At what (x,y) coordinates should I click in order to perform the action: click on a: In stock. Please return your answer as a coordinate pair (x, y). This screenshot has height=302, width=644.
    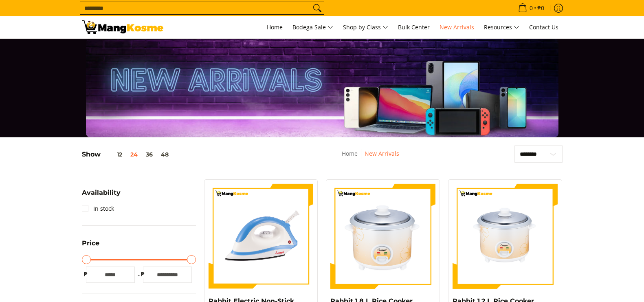
    Looking at the image, I should click on (98, 209).